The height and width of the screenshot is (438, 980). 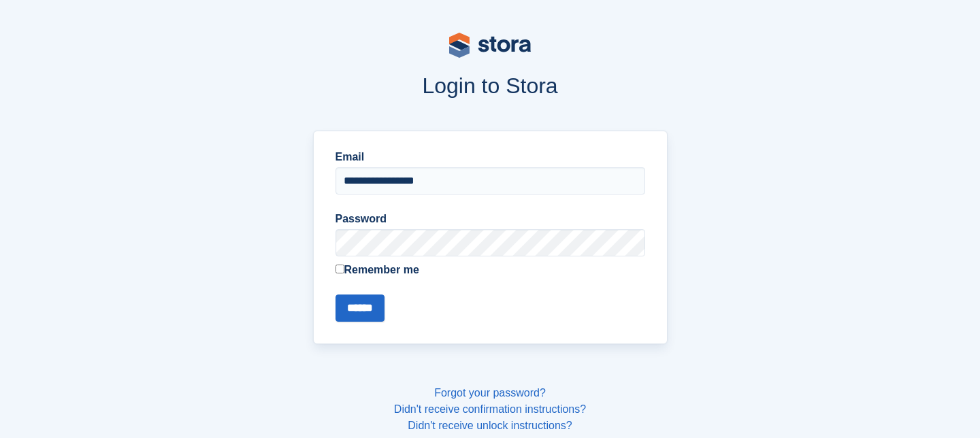 What do you see at coordinates (340, 269) in the screenshot?
I see `input: Remember me` at bounding box center [340, 269].